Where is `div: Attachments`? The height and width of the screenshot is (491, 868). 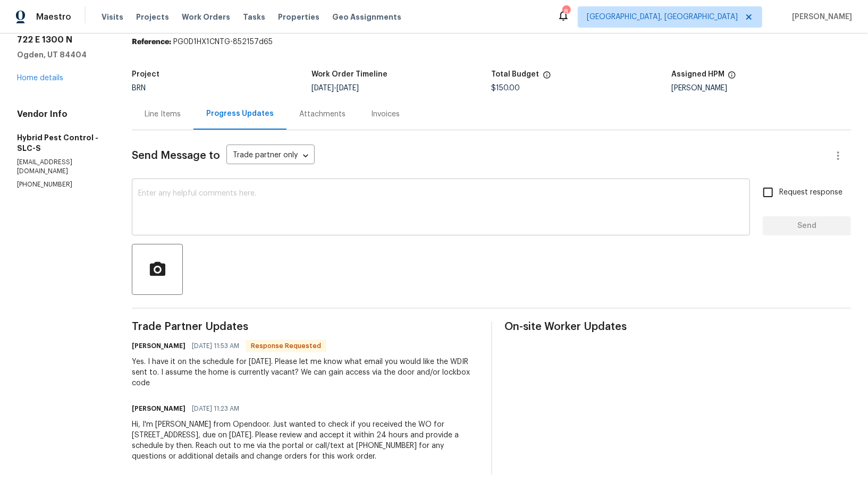
div: Attachments is located at coordinates (322, 114).